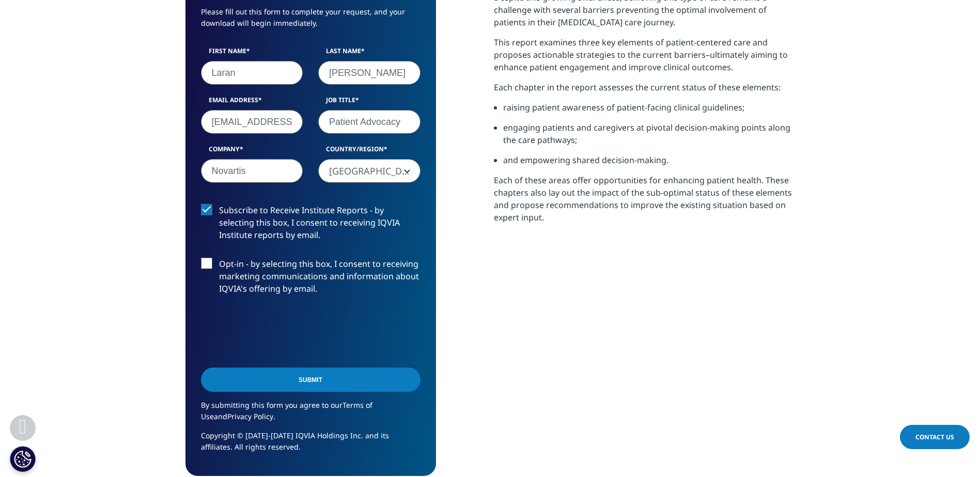 Image resolution: width=980 pixels, height=477 pixels. I want to click on label: Email Address, so click(252, 103).